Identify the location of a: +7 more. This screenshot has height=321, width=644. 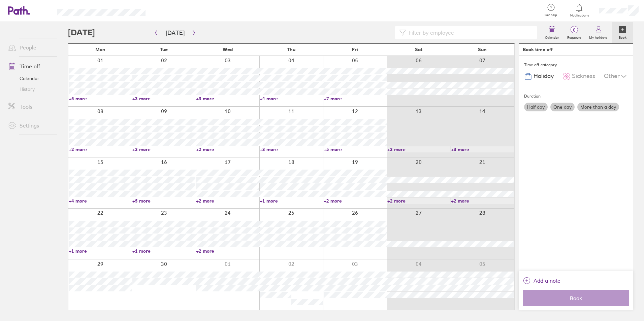
(355, 98).